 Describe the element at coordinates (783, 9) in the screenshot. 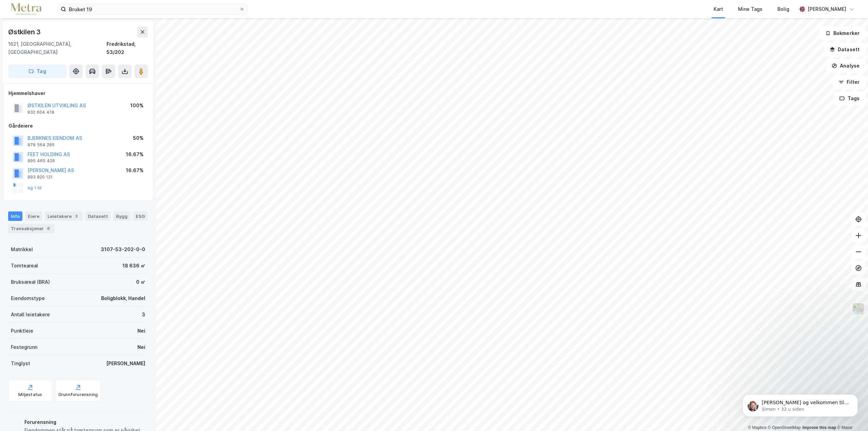

I see `div: Bolig` at that location.